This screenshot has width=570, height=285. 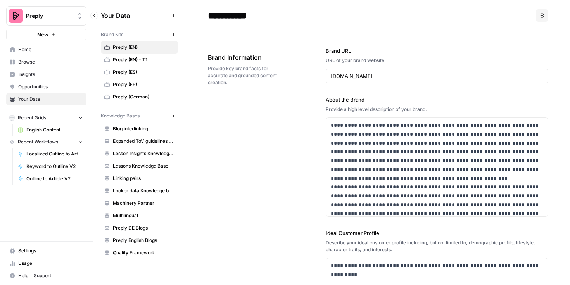 What do you see at coordinates (143, 129) in the screenshot?
I see `span: Blog interlinking` at bounding box center [143, 129].